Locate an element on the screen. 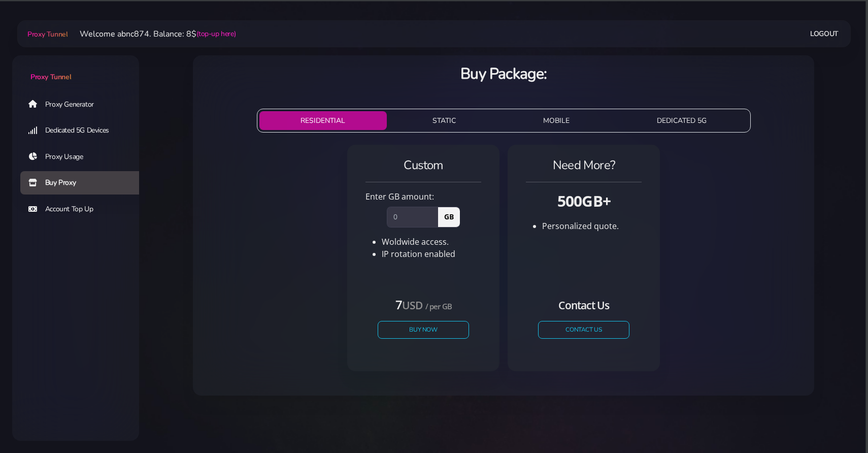 The width and height of the screenshot is (868, 453). li: Welcome abnc874. Balance: 8$ is located at coordinates (151, 34).